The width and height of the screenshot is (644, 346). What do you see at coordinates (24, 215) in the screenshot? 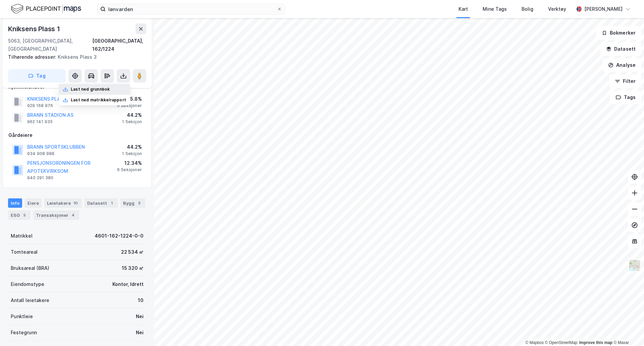
I see `div: 5` at bounding box center [24, 215].